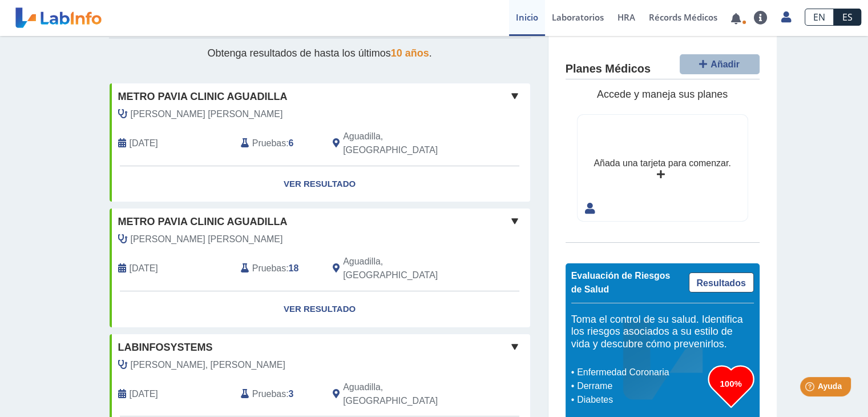 The width and height of the screenshot is (868, 417). I want to click on span: 10 años, so click(410, 53).